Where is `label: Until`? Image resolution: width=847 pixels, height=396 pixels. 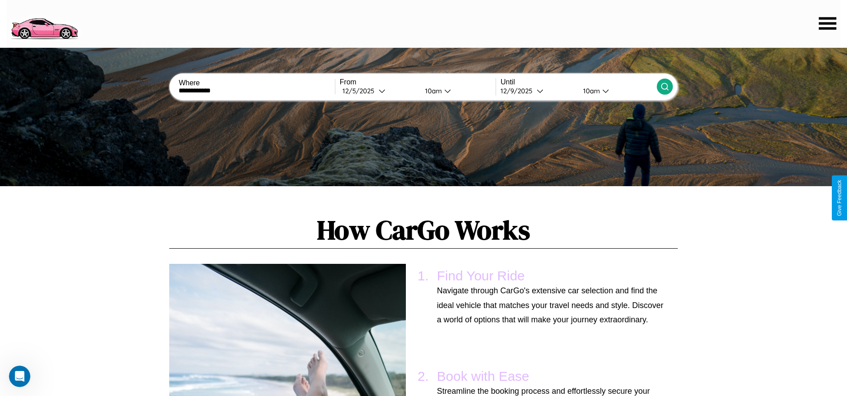 label: Until is located at coordinates (578, 82).